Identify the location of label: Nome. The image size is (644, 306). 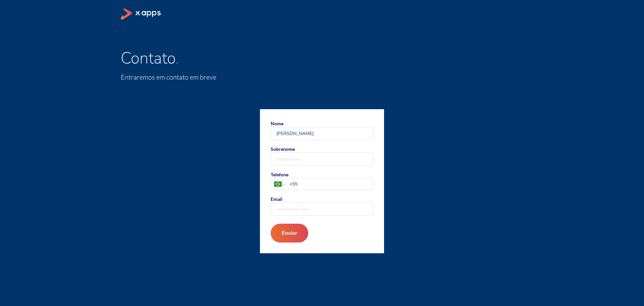
(322, 130).